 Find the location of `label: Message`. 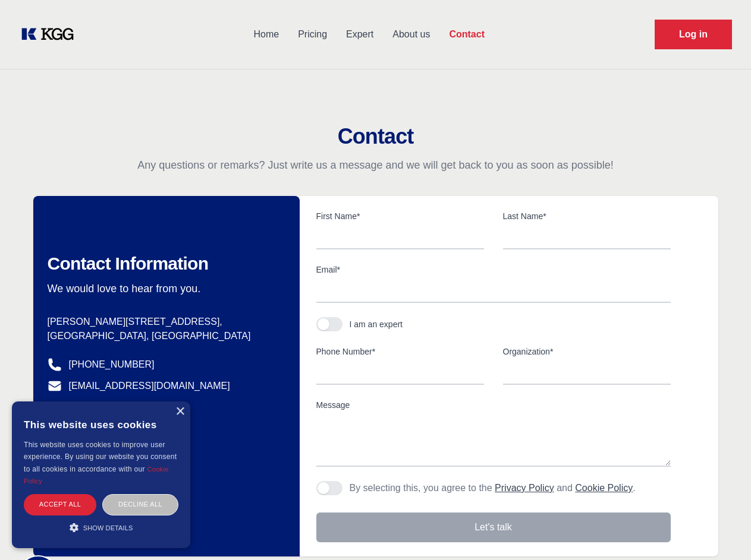

label: Message is located at coordinates (493, 405).